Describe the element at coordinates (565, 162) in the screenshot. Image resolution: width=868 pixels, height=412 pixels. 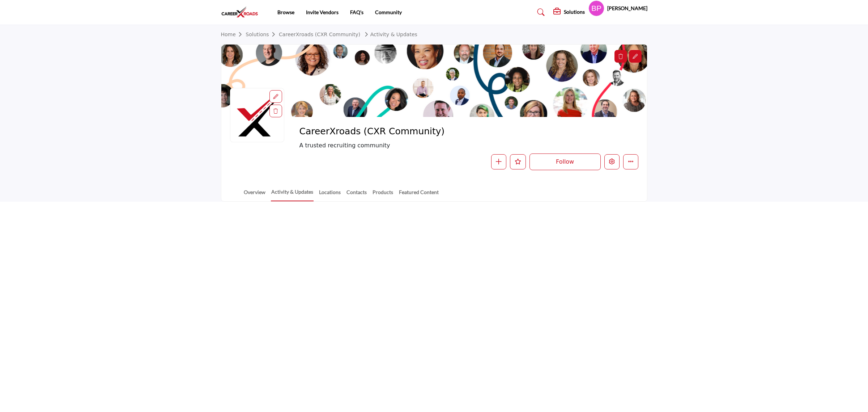
I see `button: Follow` at that location.